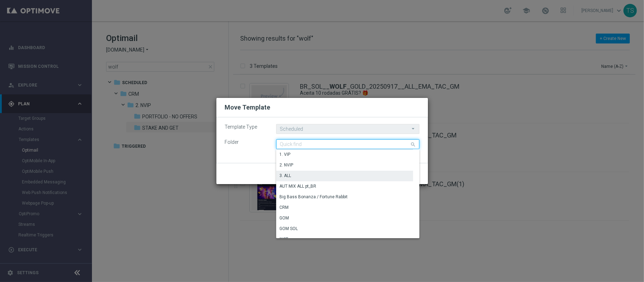  I want to click on label: Folder, so click(245, 142).